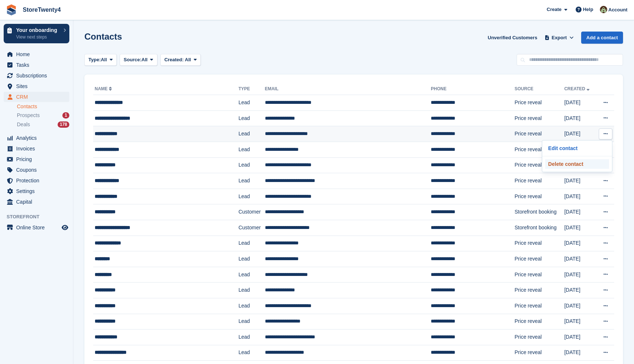  I want to click on span: Online Store, so click(38, 227).